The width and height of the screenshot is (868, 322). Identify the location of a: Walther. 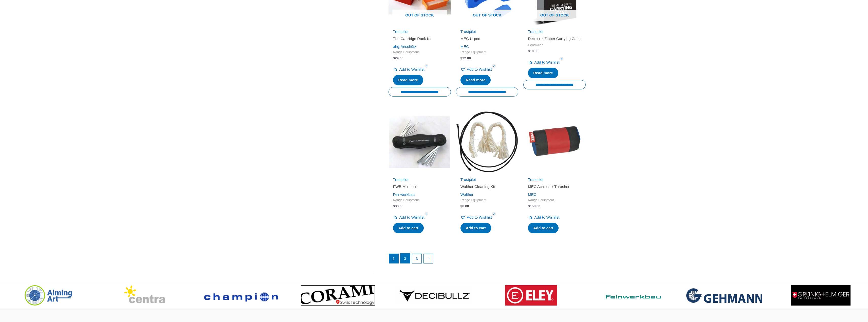
(467, 194).